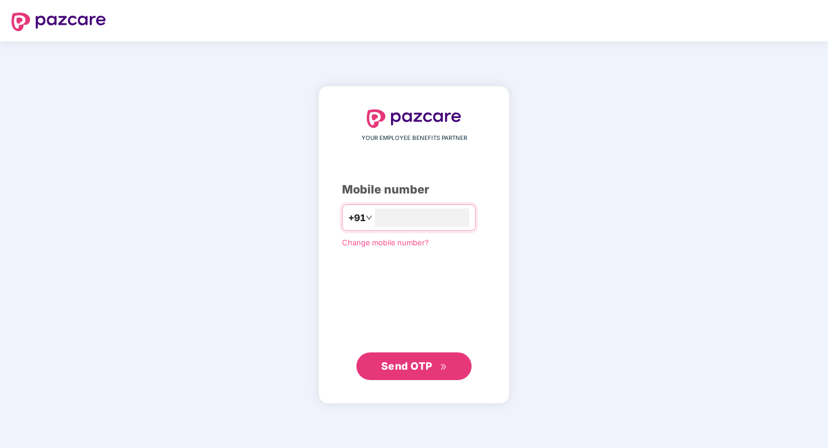 The width and height of the screenshot is (828, 448). I want to click on span: +91, so click(357, 218).